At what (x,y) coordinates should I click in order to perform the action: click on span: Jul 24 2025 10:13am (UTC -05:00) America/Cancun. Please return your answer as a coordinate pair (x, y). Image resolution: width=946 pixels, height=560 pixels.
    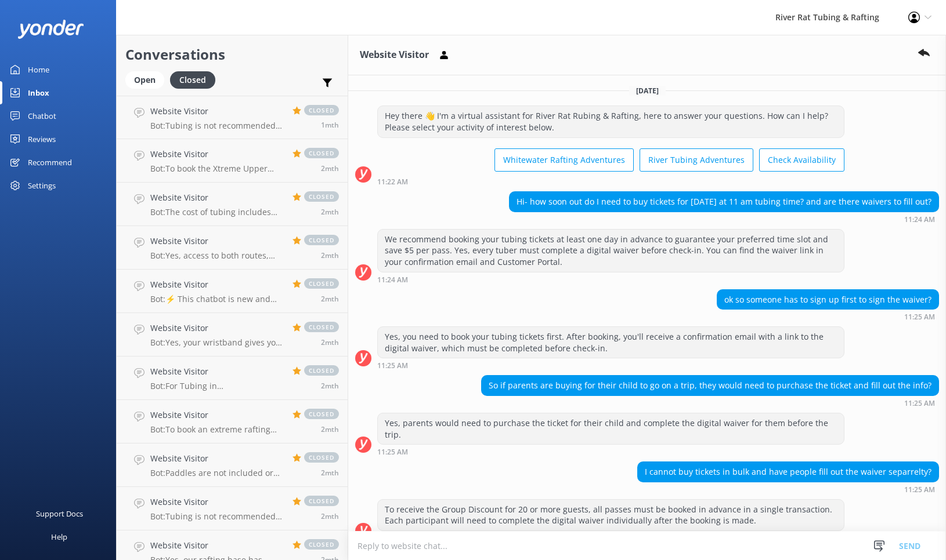
    Looking at the image, I should click on (329, 212).